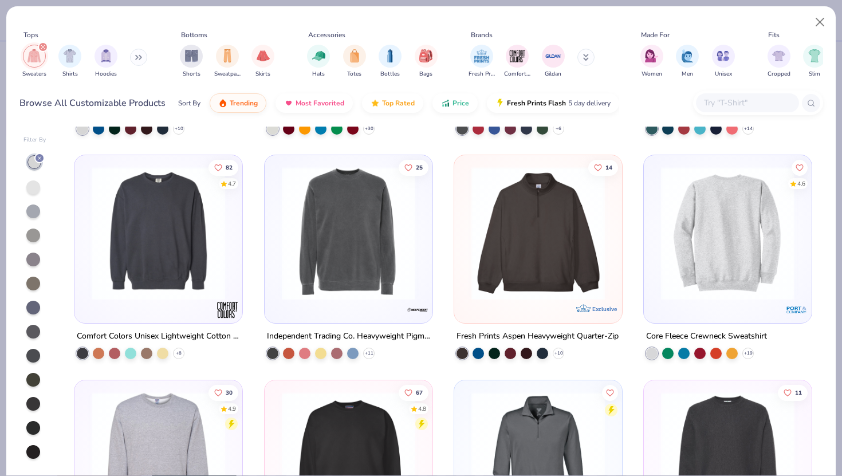  Describe the element at coordinates (390, 56) in the screenshot. I see `img: Bottles Image` at that location.